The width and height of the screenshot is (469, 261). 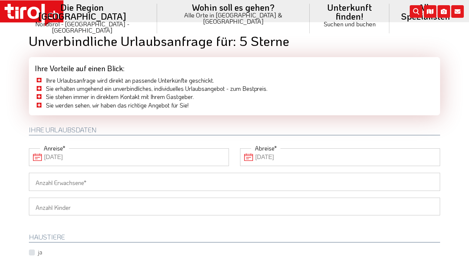 I want to click on i: Kontakt, so click(x=457, y=11).